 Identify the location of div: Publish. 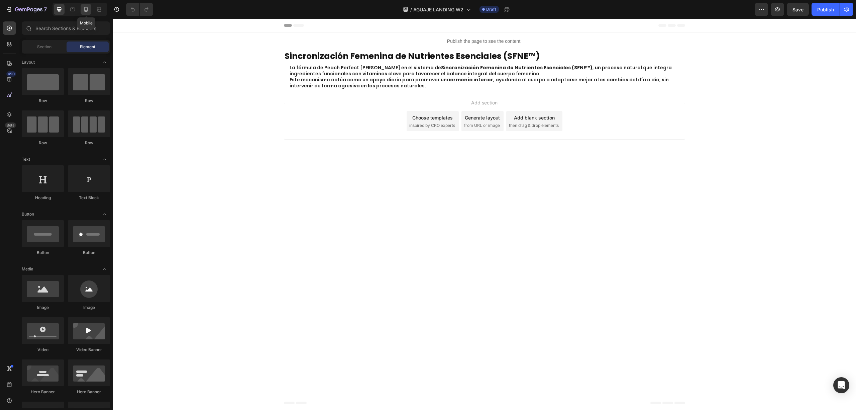
(825, 9).